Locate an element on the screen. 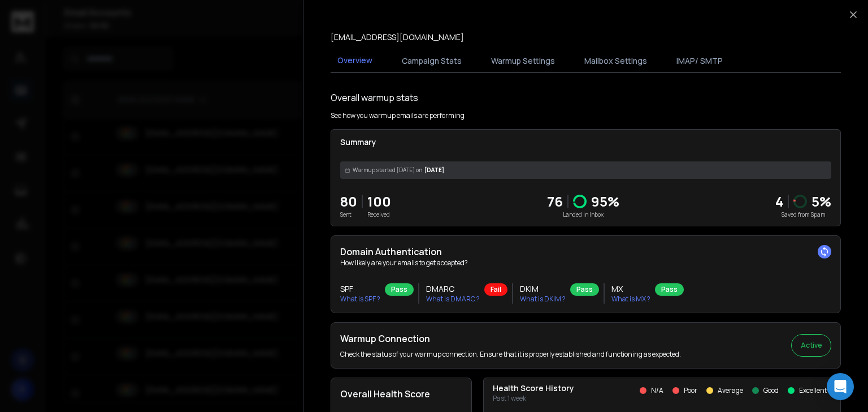 This screenshot has width=868, height=412. p: Health Score History is located at coordinates (533, 388).